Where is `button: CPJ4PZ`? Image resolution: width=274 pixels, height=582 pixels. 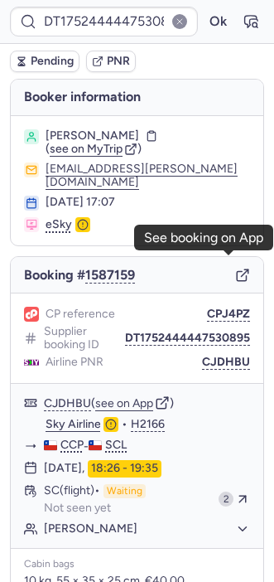
button: CPJ4PZ is located at coordinates (229, 314).